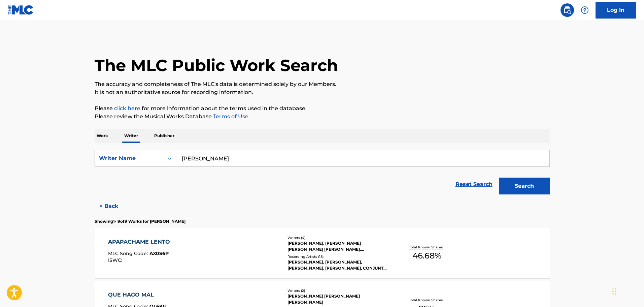  Describe the element at coordinates (216, 66) in the screenshot. I see `h1: The MLC Public Work Search` at that location.